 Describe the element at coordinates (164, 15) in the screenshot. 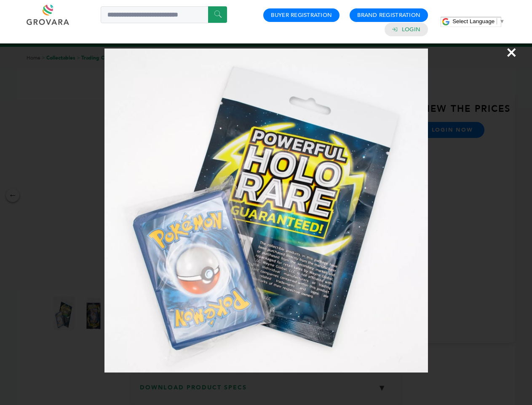

I see `input: Search a product or brand...` at that location.